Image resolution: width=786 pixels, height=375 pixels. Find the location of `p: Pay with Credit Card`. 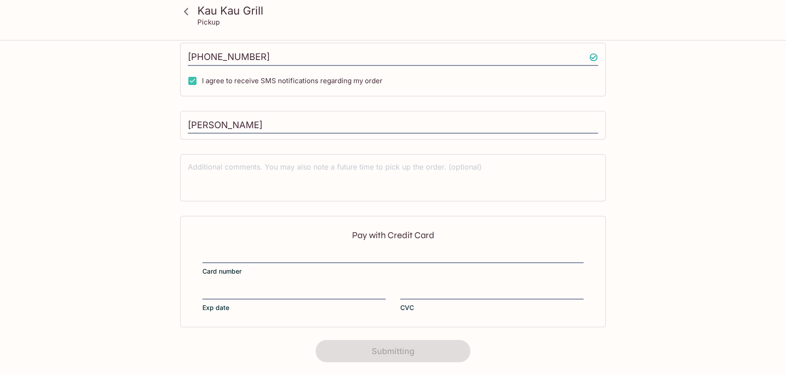

p: Pay with Credit Card is located at coordinates (393, 235).